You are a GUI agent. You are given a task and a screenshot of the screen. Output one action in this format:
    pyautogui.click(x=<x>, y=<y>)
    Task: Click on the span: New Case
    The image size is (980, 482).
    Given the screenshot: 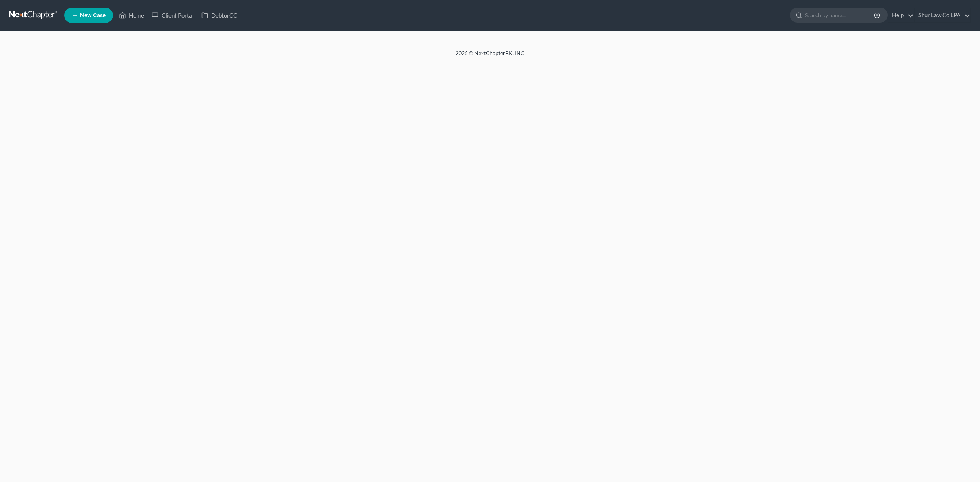 What is the action you would take?
    pyautogui.click(x=92, y=15)
    